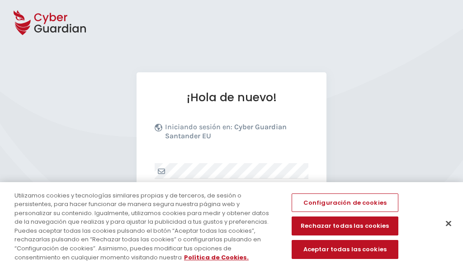 The image size is (463, 268). I want to click on p: Iniciando sesión en:, so click(235, 134).